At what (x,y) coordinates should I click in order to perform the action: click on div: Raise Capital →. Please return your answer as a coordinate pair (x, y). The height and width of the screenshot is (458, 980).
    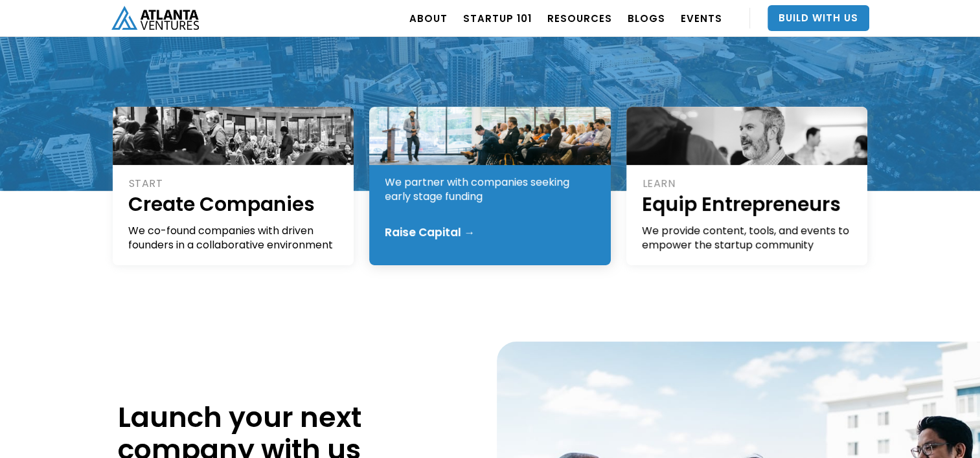
    Looking at the image, I should click on (430, 232).